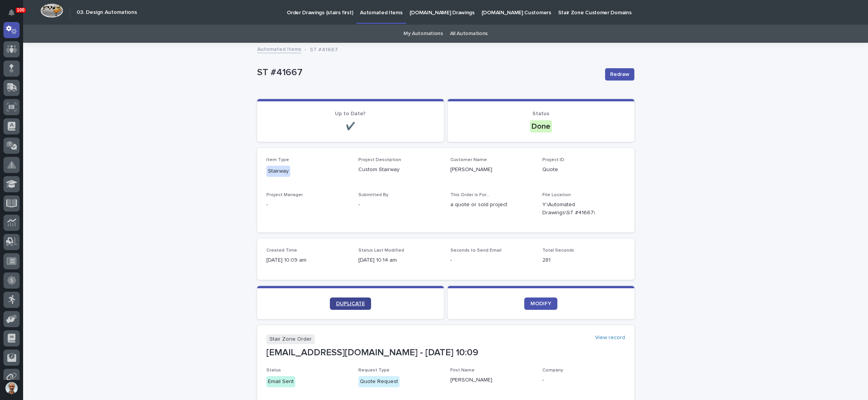 Image resolution: width=868 pixels, height=400 pixels. What do you see at coordinates (557, 195) in the screenshot?
I see `span: File Location` at bounding box center [557, 195].